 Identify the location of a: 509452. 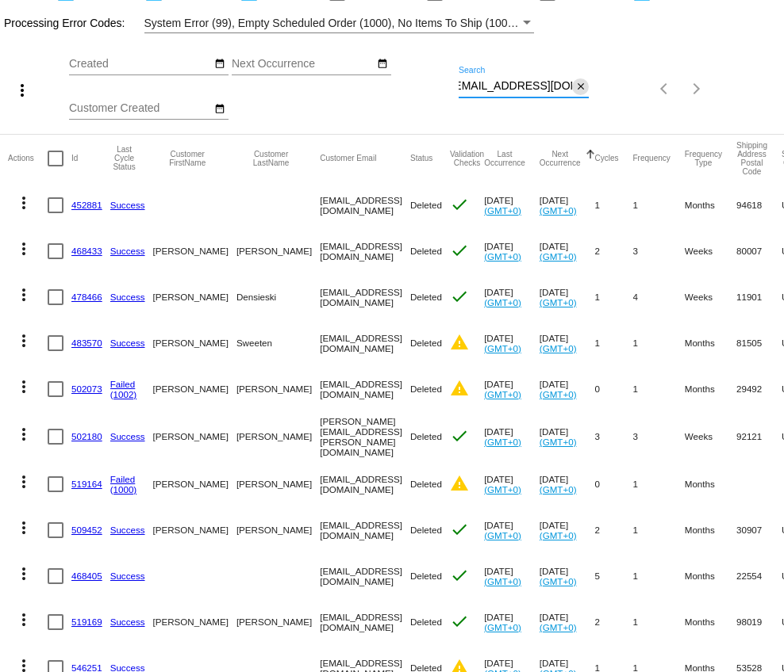
(86, 529).